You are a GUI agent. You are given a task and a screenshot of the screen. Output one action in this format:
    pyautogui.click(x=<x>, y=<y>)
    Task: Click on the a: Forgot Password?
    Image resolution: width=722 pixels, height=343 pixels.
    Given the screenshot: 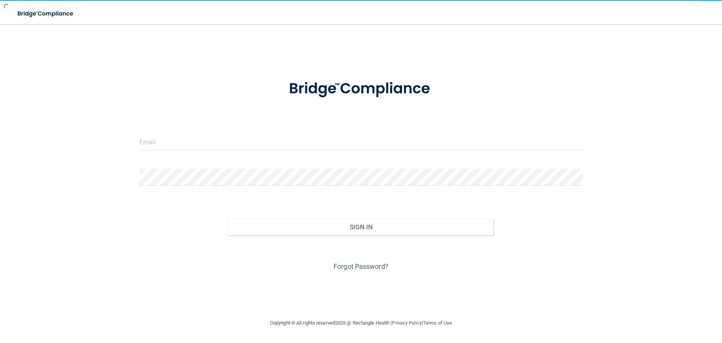 What is the action you would take?
    pyautogui.click(x=361, y=266)
    